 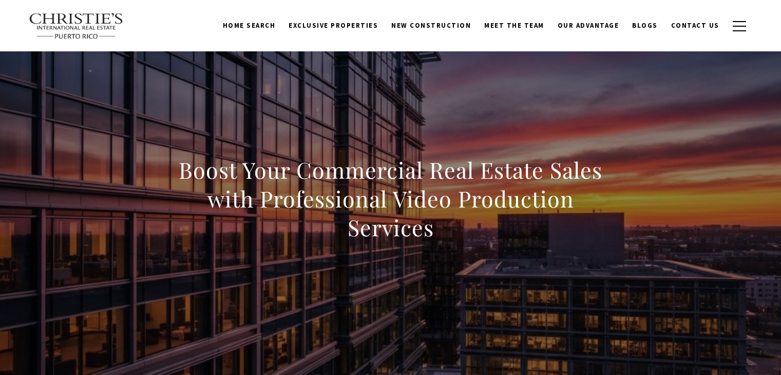 I want to click on a: New Construction, so click(x=431, y=26).